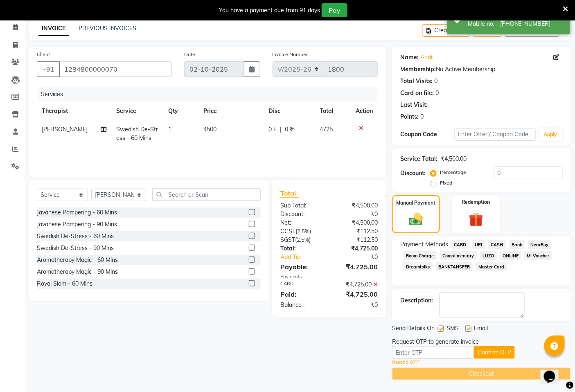 Image resolution: width=575 pixels, height=392 pixels. What do you see at coordinates (436, 342) in the screenshot?
I see `div: Request OTP to generate invoice` at bounding box center [436, 342].